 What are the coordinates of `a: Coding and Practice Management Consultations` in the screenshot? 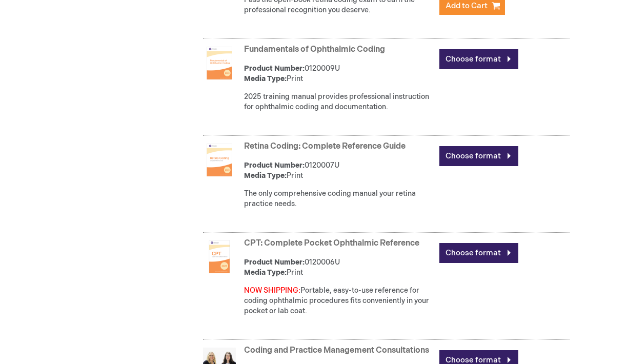 It's located at (336, 350).